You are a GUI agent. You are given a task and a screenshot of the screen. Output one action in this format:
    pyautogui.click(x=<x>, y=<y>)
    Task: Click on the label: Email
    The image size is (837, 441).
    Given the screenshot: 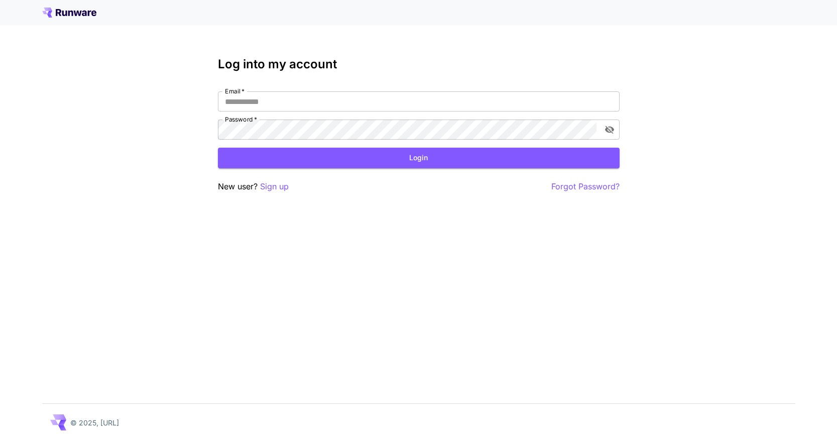 What is the action you would take?
    pyautogui.click(x=235, y=91)
    